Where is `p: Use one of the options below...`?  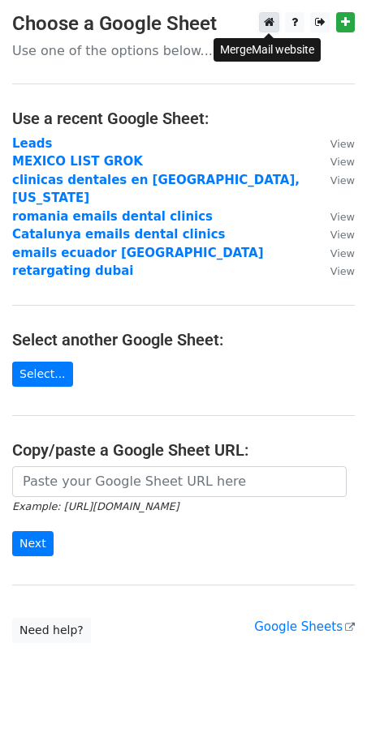 p: Use one of the options below... is located at coordinates (183, 50).